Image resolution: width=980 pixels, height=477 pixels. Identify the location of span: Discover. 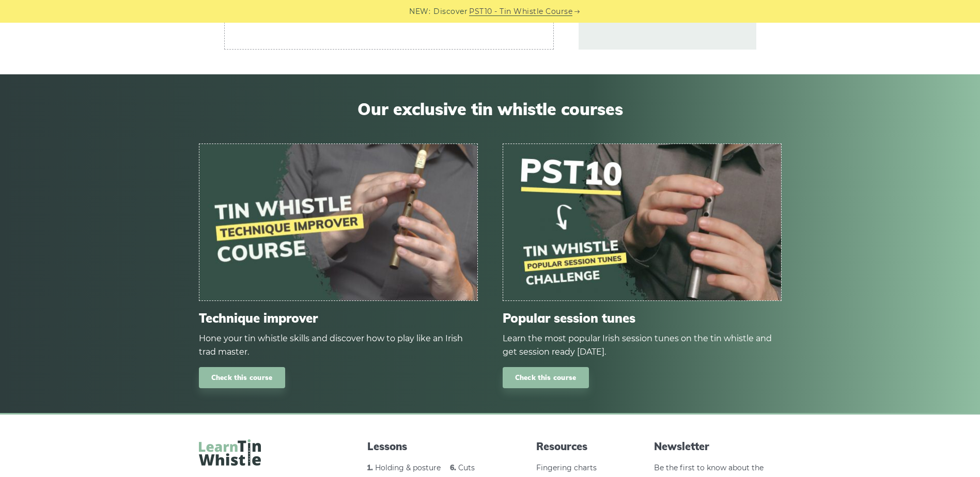
(451, 11).